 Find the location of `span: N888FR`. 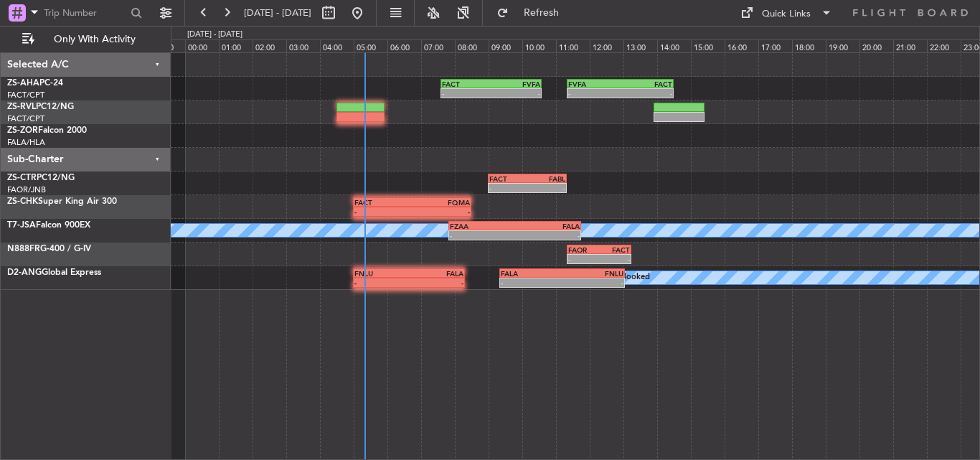

span: N888FR is located at coordinates (24, 249).